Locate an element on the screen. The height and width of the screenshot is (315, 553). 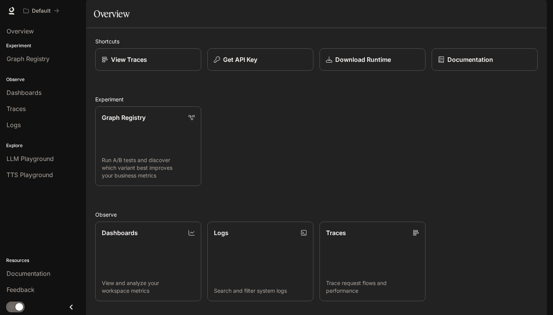
p: Download Runtime is located at coordinates (363, 60).